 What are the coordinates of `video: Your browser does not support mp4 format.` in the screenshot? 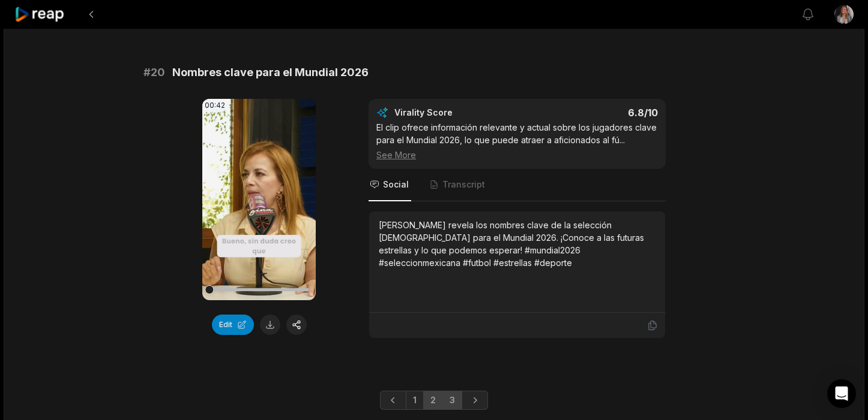 It's located at (259, 199).